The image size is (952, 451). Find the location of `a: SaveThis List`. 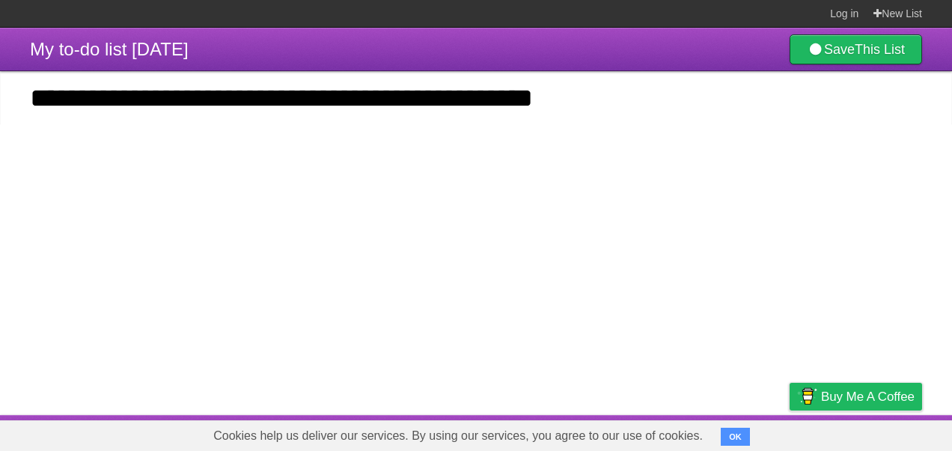

a: SaveThis List is located at coordinates (856, 49).